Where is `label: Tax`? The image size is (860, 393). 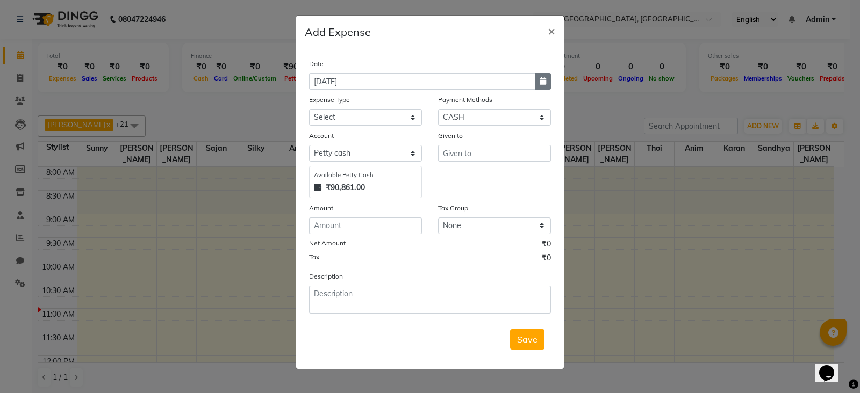 label: Tax is located at coordinates (314, 257).